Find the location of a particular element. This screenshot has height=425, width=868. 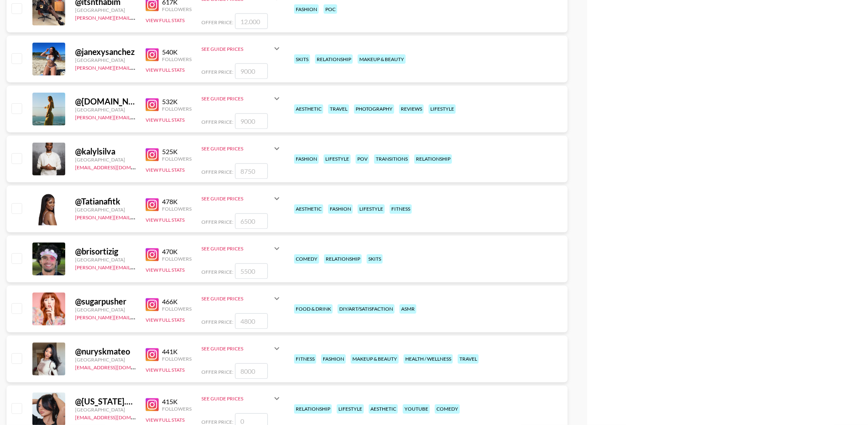

div: @ Tatianafitk is located at coordinates (105, 202).